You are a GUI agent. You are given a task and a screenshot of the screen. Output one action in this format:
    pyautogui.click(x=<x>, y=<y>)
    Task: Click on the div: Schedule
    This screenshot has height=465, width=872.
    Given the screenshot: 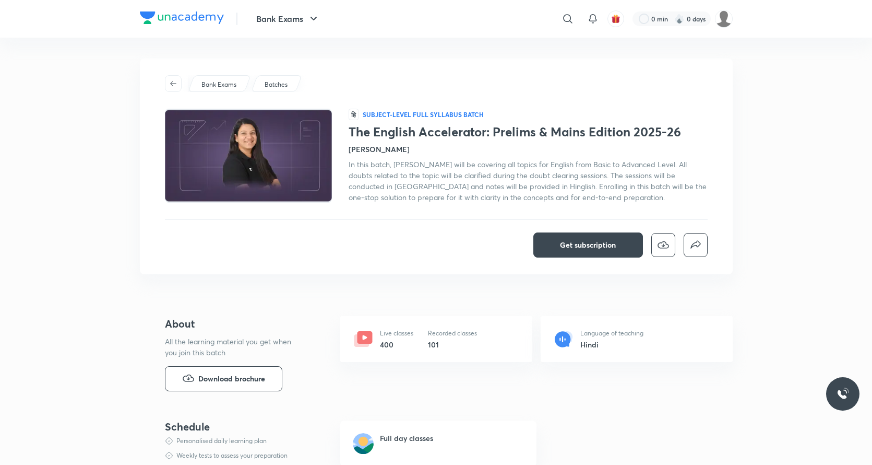 What is the action you would take?
    pyautogui.click(x=235, y=426)
    